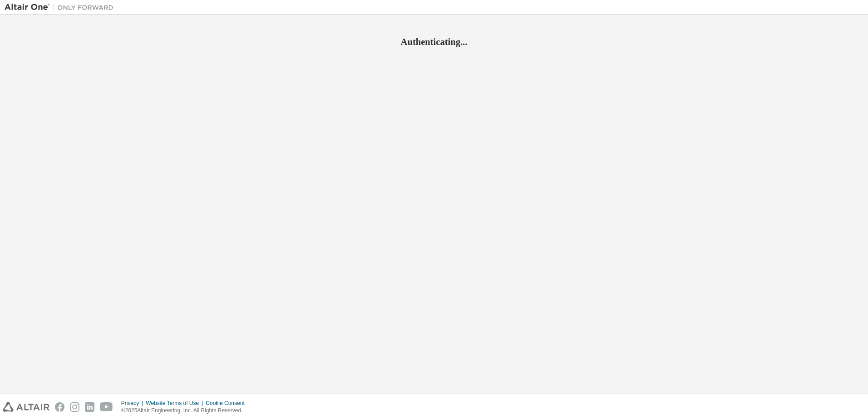 This screenshot has width=868, height=420. I want to click on img: youtube.svg, so click(106, 406).